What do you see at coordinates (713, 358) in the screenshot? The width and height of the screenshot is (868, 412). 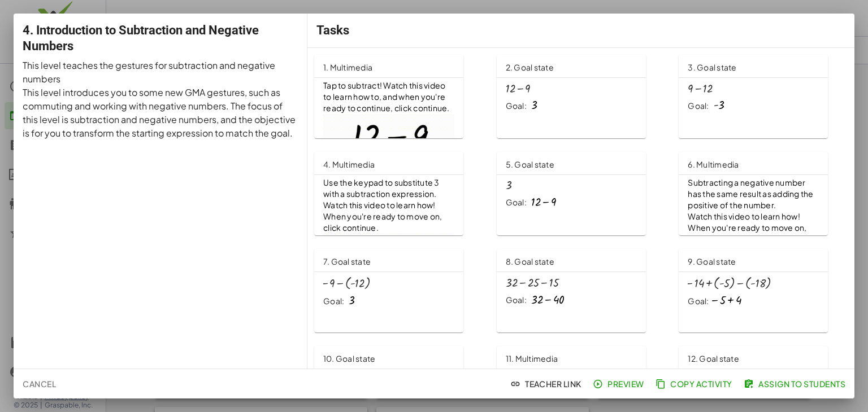 I see `span: 12. Goal state` at bounding box center [713, 358].